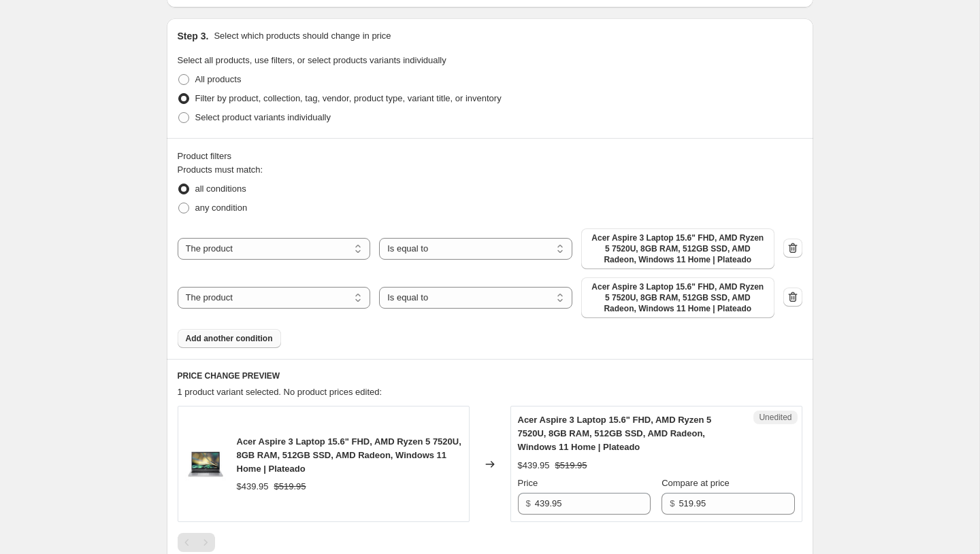 Image resolution: width=980 pixels, height=554 pixels. What do you see at coordinates (262, 117) in the screenshot?
I see `span: Select product variants individually` at bounding box center [262, 117].